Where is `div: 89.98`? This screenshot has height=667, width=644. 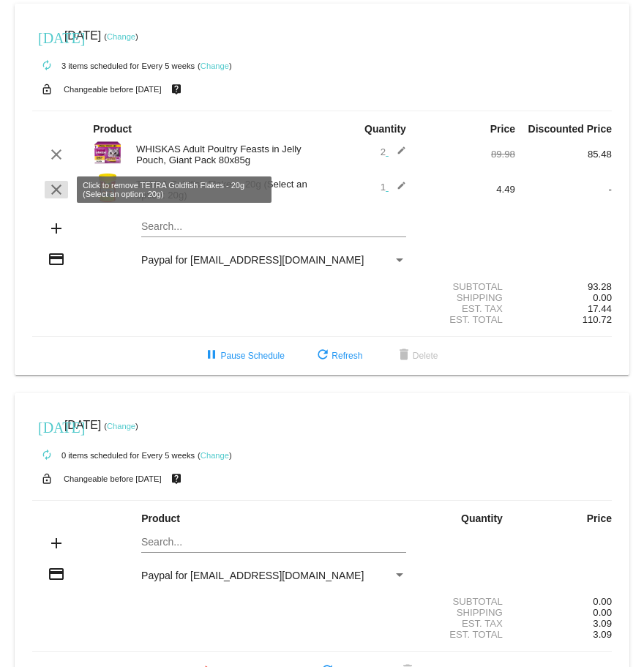
div: 89.98 is located at coordinates (467, 154).